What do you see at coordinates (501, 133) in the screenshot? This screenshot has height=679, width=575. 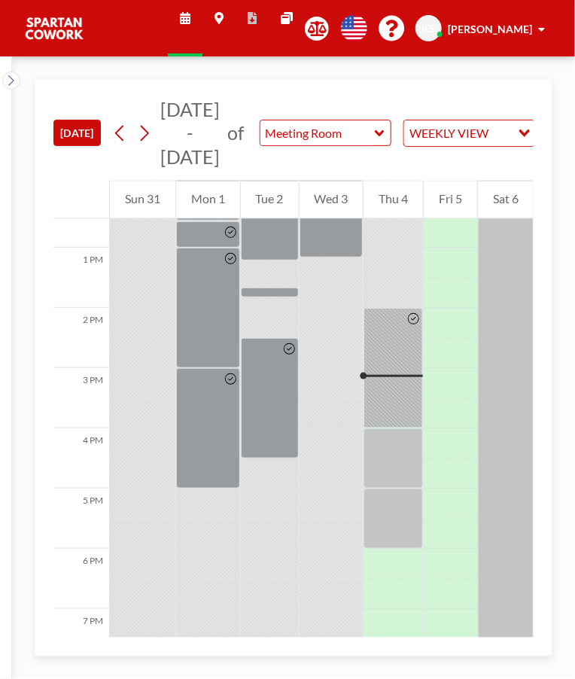 I see `input: Search for option` at bounding box center [501, 133].